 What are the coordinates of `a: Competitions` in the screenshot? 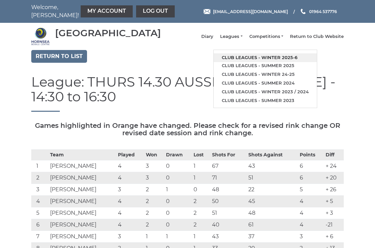 It's located at (266, 37).